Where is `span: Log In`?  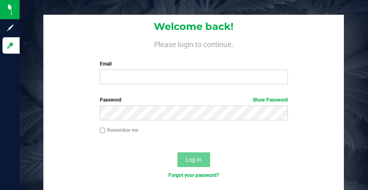
span: Log In is located at coordinates (193, 159).